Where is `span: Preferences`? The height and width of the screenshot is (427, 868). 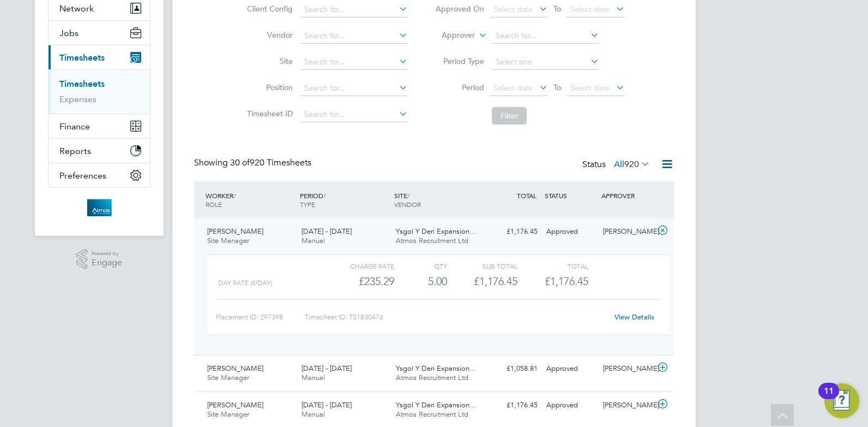
span: Preferences is located at coordinates (83, 176).